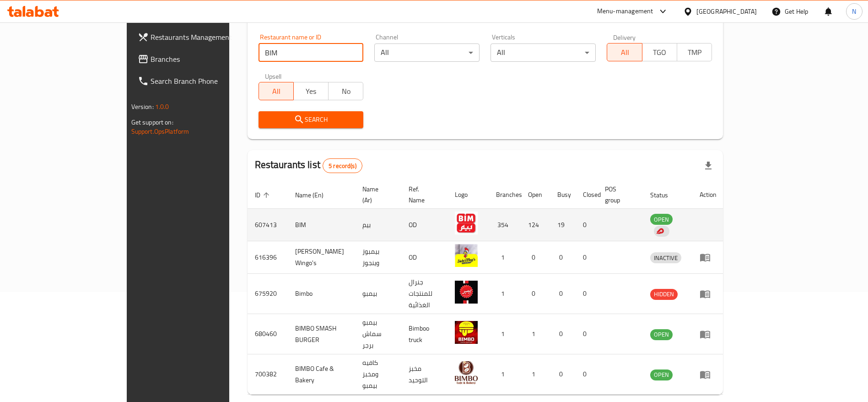 Image resolution: width=868 pixels, height=402 pixels. What do you see at coordinates (695, 52) in the screenshot?
I see `button: TMP` at bounding box center [695, 52].